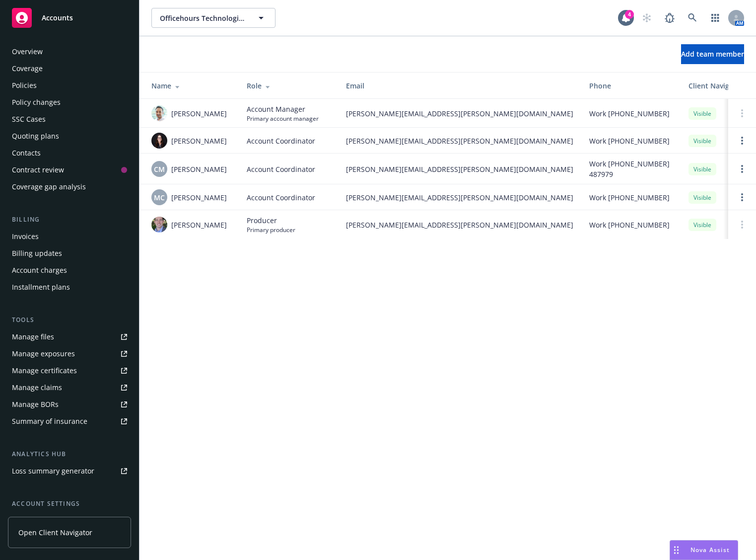 This screenshot has width=756, height=560. What do you see at coordinates (70, 471) in the screenshot?
I see `a: Loss summary generator` at bounding box center [70, 471].